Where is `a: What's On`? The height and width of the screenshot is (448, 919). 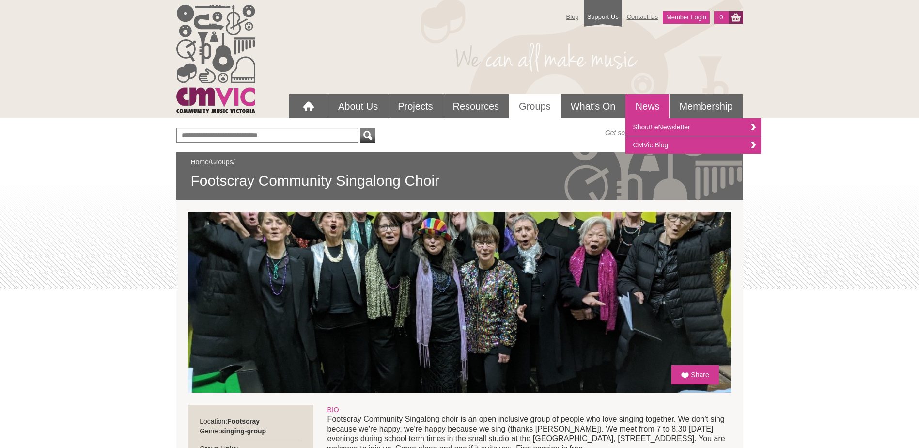
a: What's On is located at coordinates (593, 106).